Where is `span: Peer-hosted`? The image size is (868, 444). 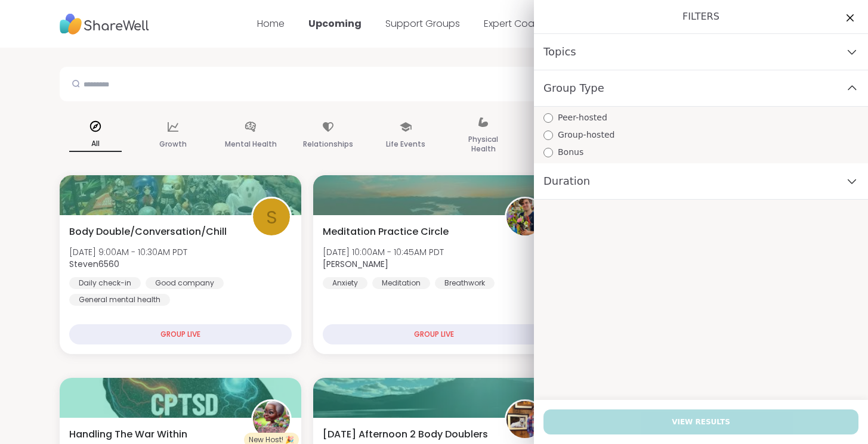 span: Peer-hosted is located at coordinates (582, 118).